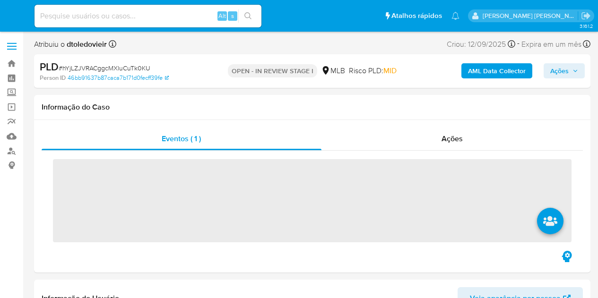 The image size is (598, 298). What do you see at coordinates (390, 70) in the screenshot?
I see `span: MID` at bounding box center [390, 70].